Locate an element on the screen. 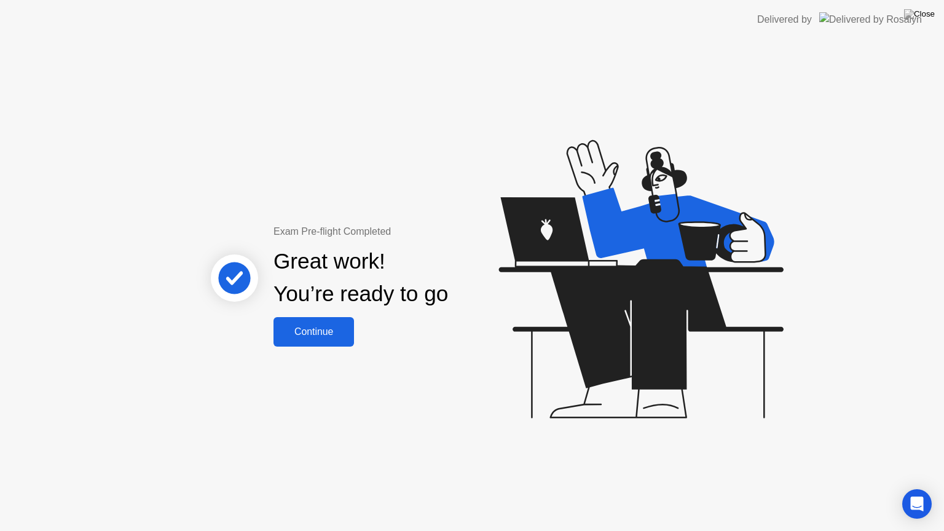 This screenshot has height=531, width=944. img: Delivered by Rosalyn is located at coordinates (870, 19).